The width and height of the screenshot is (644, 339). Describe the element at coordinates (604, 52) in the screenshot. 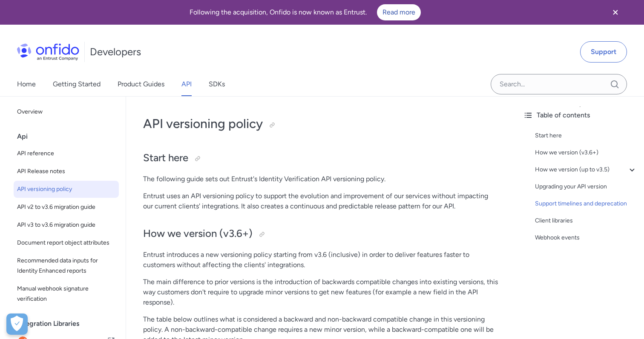

I see `a: Support` at that location.